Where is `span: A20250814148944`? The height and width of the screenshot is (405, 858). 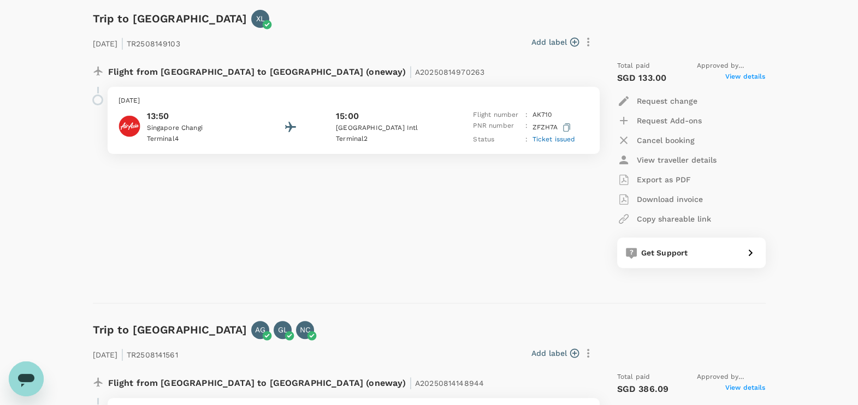
span: A20250814148944 is located at coordinates (449, 383).